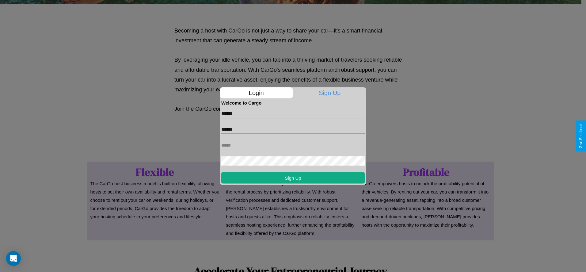 The image size is (586, 272). What do you see at coordinates (256, 93) in the screenshot?
I see `p: Login` at bounding box center [256, 93].